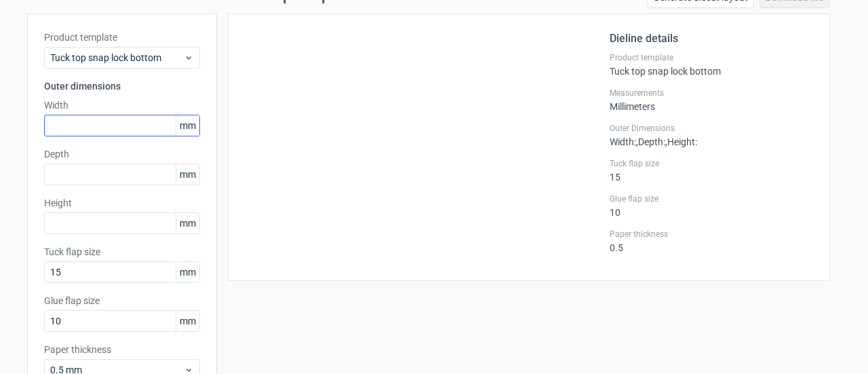 The image size is (868, 374). I want to click on label: Measurements, so click(711, 93).